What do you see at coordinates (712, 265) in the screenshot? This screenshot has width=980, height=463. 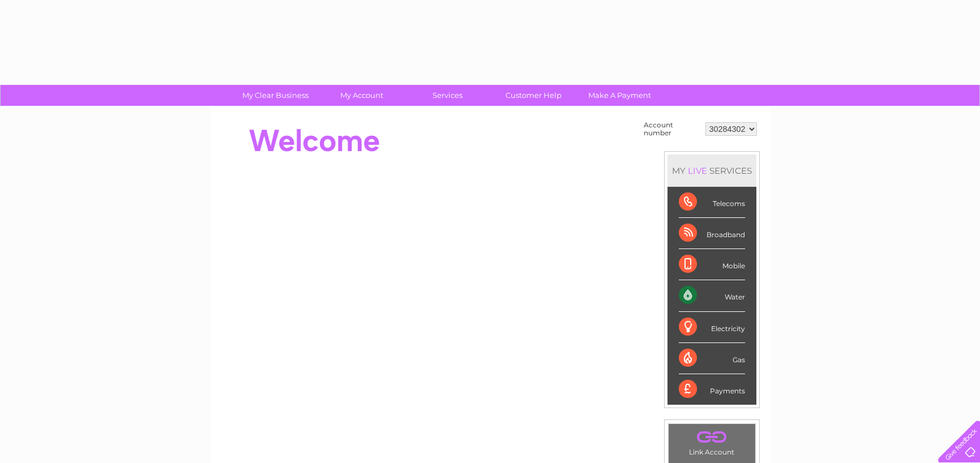 I see `div: Mobile` at bounding box center [712, 265].